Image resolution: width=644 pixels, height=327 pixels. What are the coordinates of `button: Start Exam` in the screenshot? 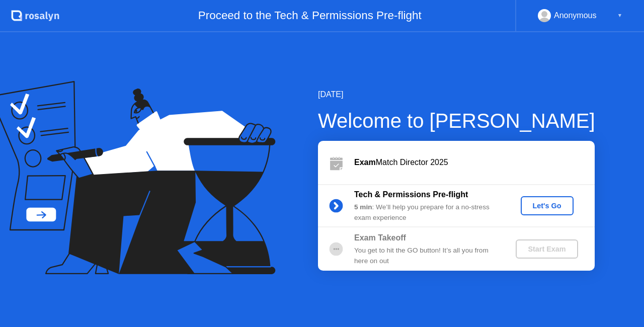 It's located at (546, 250).